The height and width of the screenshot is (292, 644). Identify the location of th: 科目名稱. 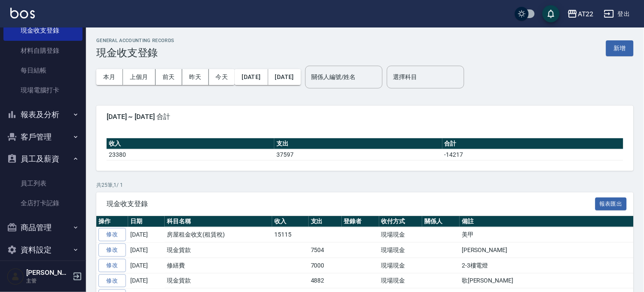
(219, 222).